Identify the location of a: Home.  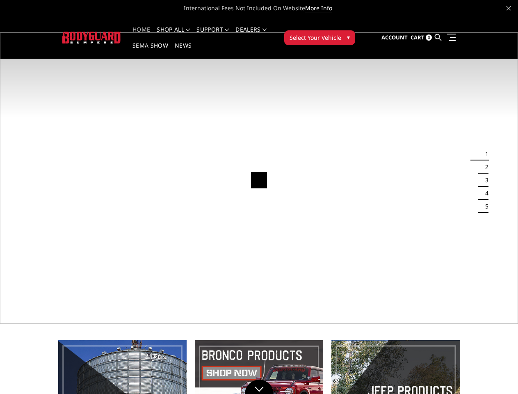
(141, 34).